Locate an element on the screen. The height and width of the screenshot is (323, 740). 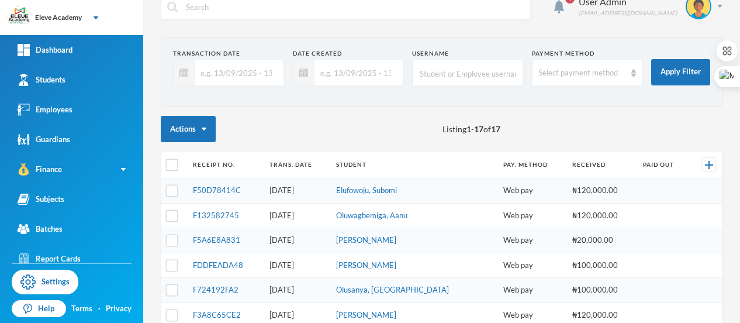
div: Batches is located at coordinates (40, 228).